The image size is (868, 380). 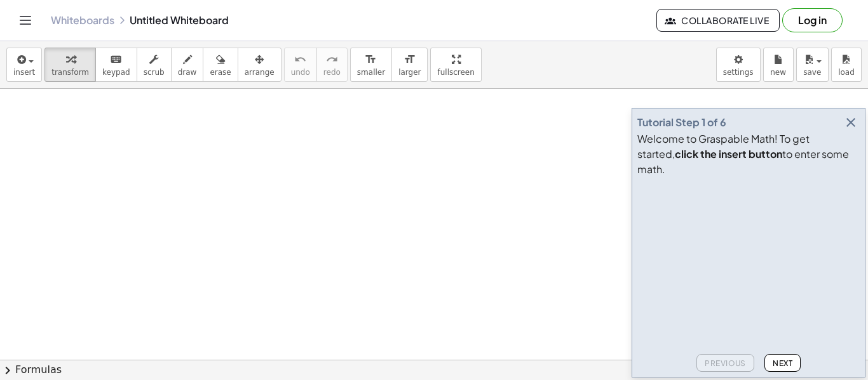 I want to click on i: redo, so click(x=332, y=60).